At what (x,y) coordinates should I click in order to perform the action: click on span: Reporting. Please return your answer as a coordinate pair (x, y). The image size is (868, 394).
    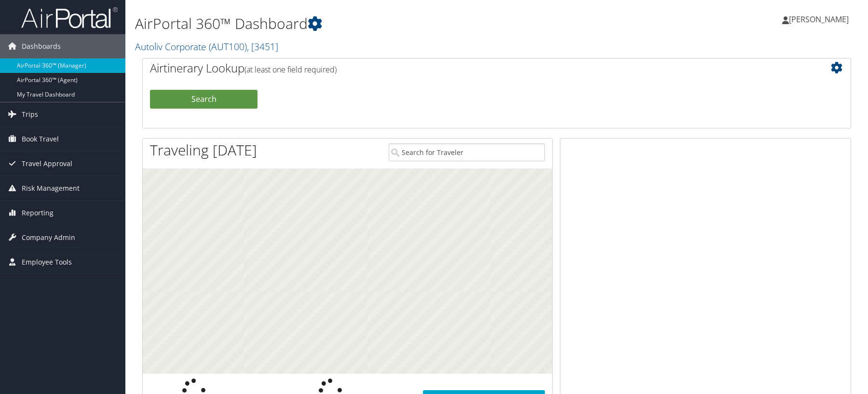
    Looking at the image, I should click on (37, 213).